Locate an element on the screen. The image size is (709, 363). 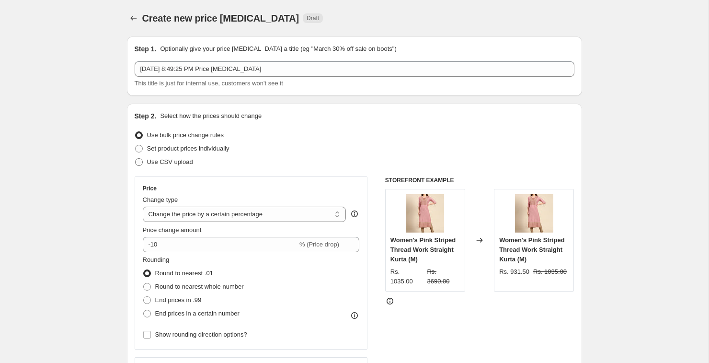
input: -15 is located at coordinates (220, 244).